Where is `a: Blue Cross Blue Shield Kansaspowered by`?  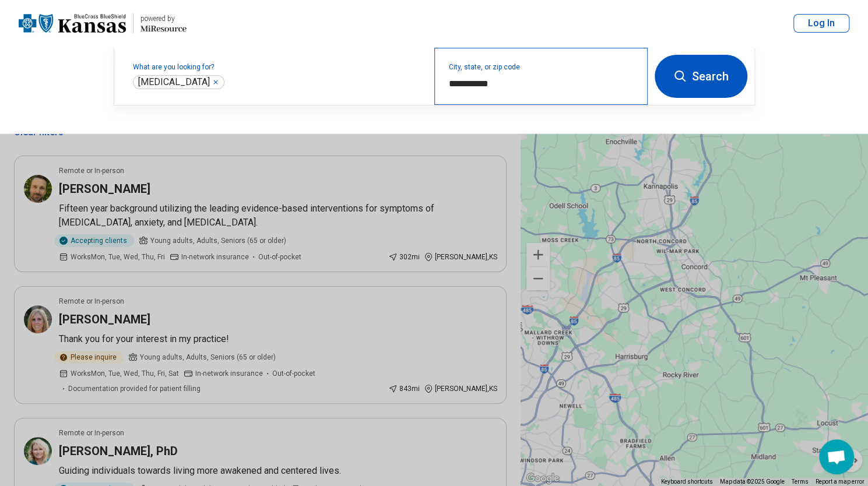 a: Blue Cross Blue Shield Kansaspowered by is located at coordinates (103, 23).